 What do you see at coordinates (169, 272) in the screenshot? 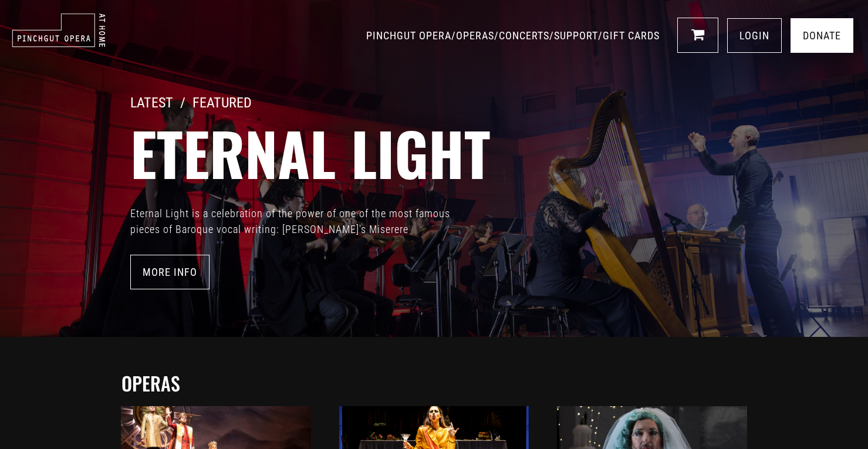
I see `a: More Info` at bounding box center [169, 272].